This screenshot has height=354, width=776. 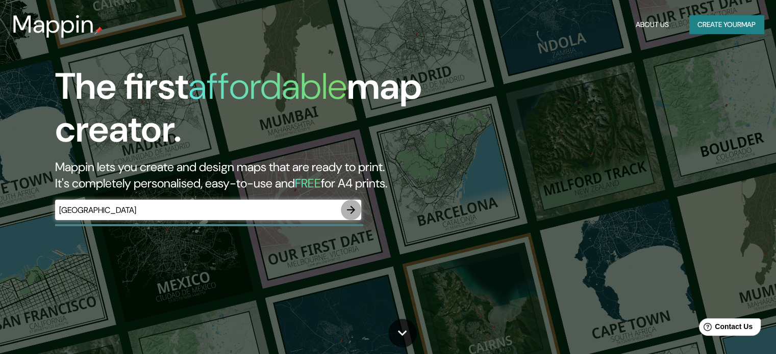 What do you see at coordinates (726, 24) in the screenshot?
I see `button: Create yourmap` at bounding box center [726, 24].